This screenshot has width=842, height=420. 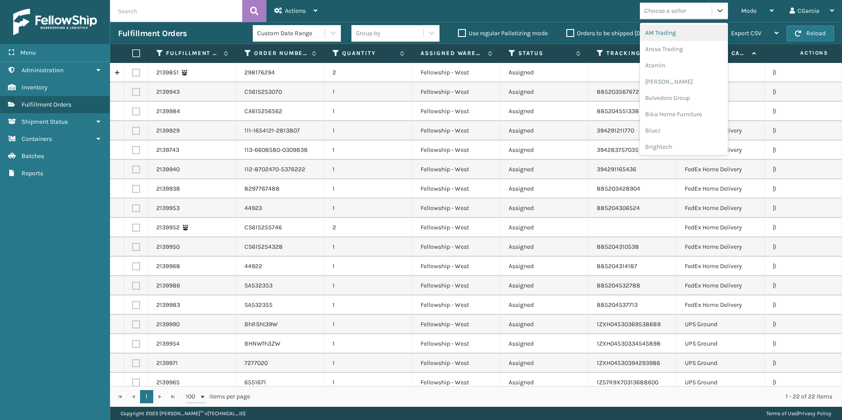 What do you see at coordinates (55, 22) in the screenshot?
I see `img: logo` at bounding box center [55, 22].